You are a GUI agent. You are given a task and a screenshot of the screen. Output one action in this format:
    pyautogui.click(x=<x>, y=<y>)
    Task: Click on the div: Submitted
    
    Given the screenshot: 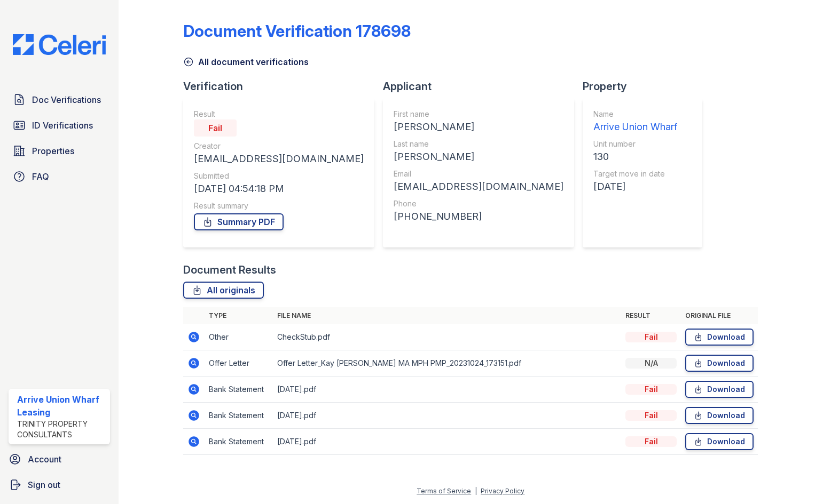 What is the action you would take?
    pyautogui.click(x=279, y=176)
    